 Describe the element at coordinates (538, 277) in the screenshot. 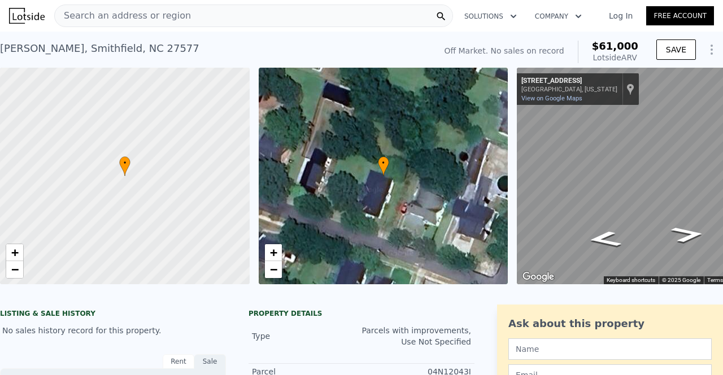

I see `a: Open this area in Google Maps (opens a new window)` at that location.